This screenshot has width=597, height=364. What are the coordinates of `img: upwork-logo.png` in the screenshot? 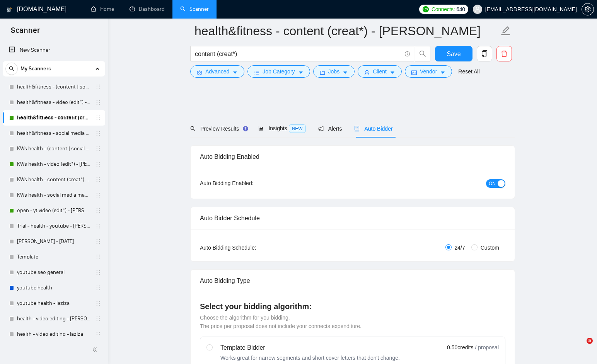 It's located at (426, 9).